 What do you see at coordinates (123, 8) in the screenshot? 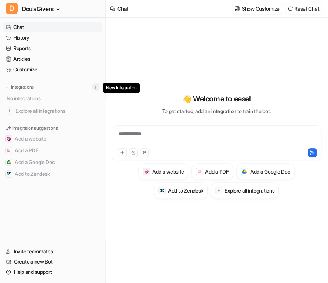
I see `div: Chat` at bounding box center [123, 8].